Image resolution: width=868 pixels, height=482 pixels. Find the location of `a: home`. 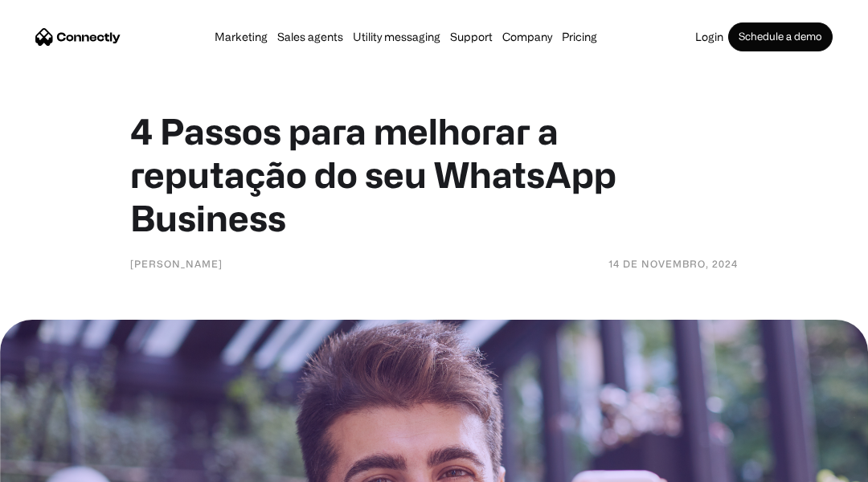

a: home is located at coordinates (78, 37).